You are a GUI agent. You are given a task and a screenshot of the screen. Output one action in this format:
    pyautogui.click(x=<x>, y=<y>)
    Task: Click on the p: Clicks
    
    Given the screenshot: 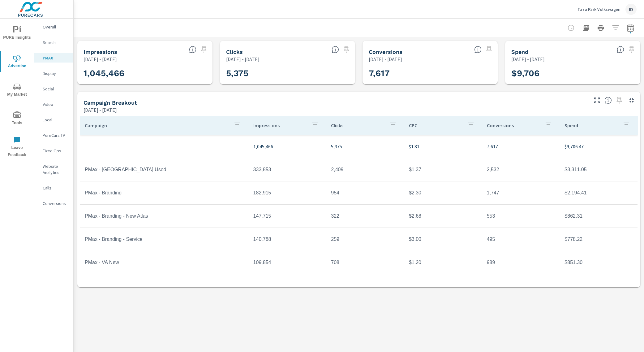 What is the action you would take?
    pyautogui.click(x=358, y=126)
    